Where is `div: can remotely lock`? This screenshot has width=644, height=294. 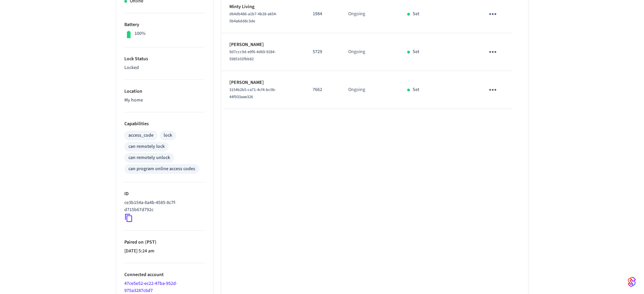
div: can remotely lock is located at coordinates (146, 147).